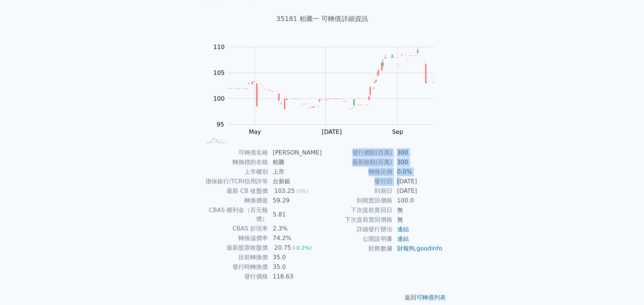 This screenshot has height=305, width=644. What do you see at coordinates (235, 181) in the screenshot?
I see `td: 擔保銀行/TCRI信用評等` at bounding box center [235, 181].